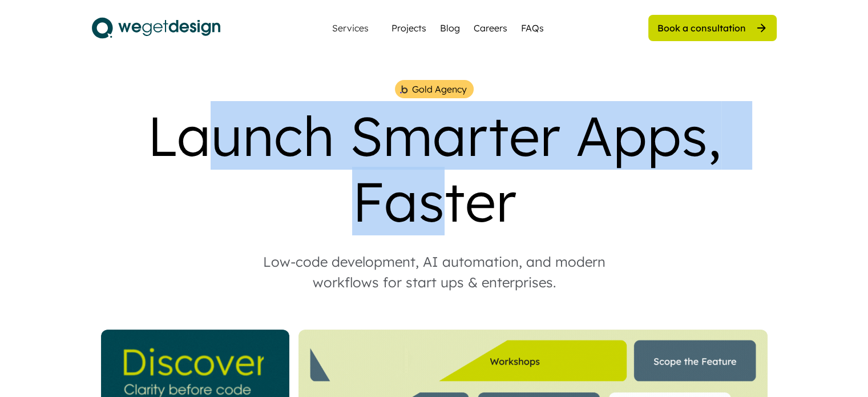 This screenshot has width=868, height=397. Describe the element at coordinates (403, 89) in the screenshot. I see `img: bubble%201.png` at that location.